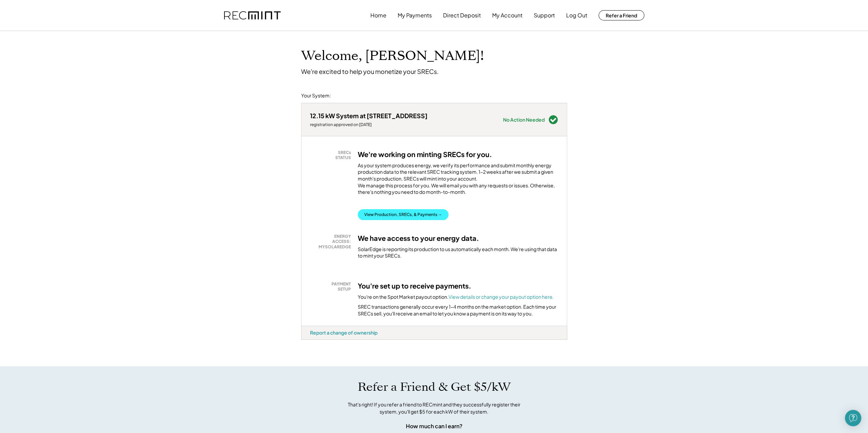  Describe the element at coordinates (458, 253) in the screenshot. I see `div: SolarEdge is reporting its production to us automatically each month. We're using that data to mi...` at that location.